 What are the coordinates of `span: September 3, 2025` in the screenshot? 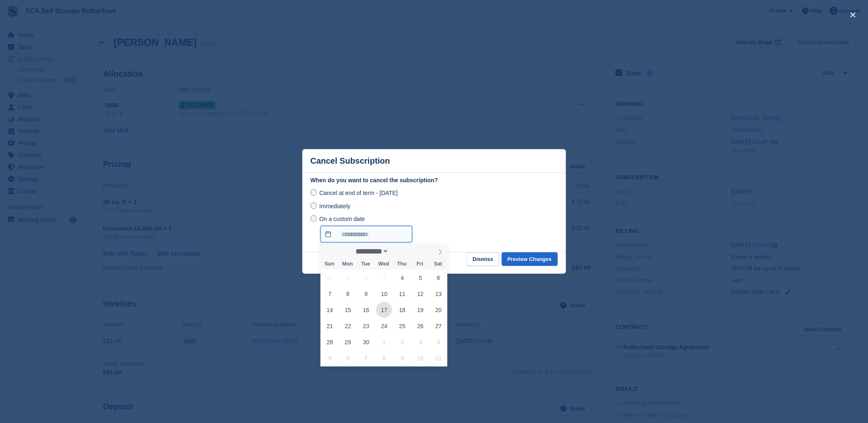 It's located at (384, 278).